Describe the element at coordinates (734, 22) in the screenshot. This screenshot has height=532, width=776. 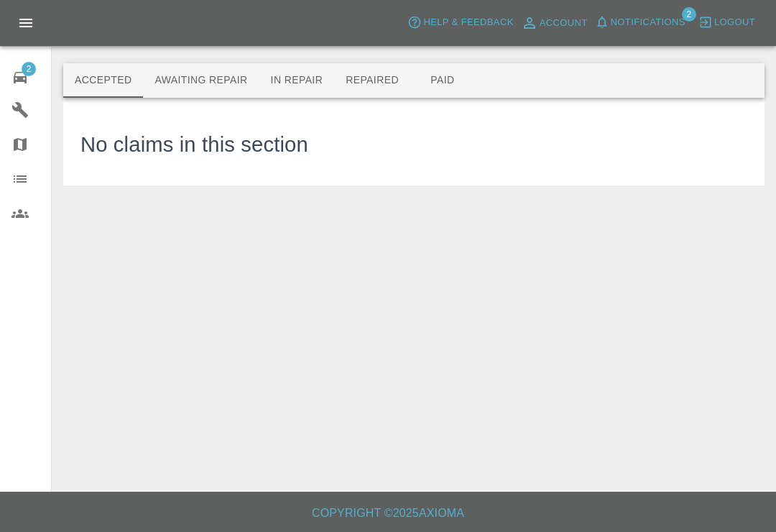
I see `span: Logout` at that location.